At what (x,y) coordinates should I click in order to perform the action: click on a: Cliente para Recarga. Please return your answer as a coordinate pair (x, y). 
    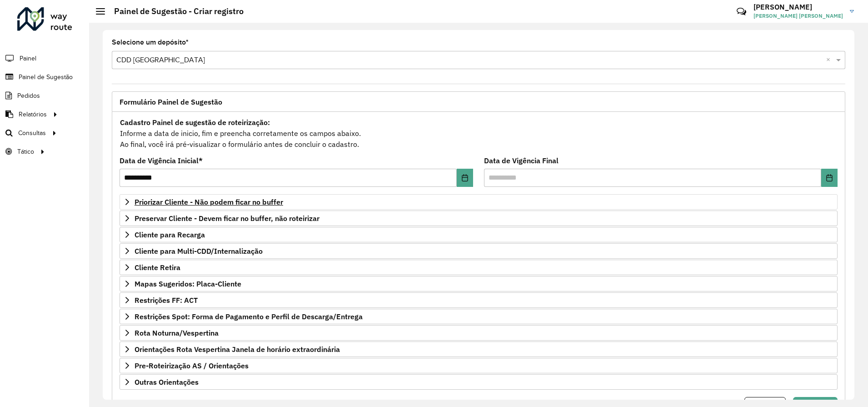
    Looking at the image, I should click on (479, 234).